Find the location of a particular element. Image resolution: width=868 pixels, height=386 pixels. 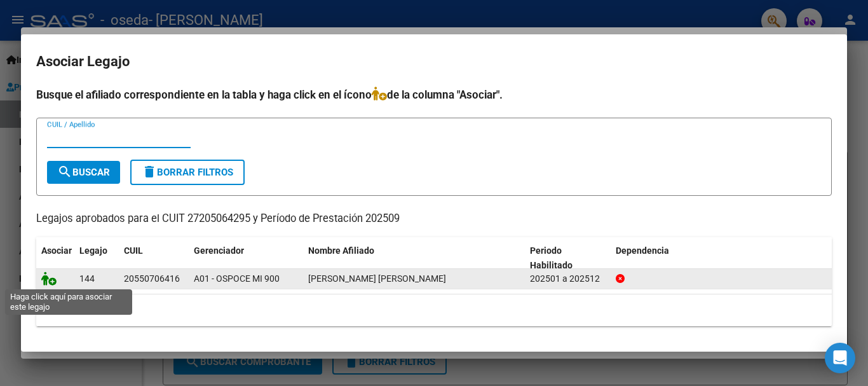

mat-icon: search is located at coordinates (65, 172).